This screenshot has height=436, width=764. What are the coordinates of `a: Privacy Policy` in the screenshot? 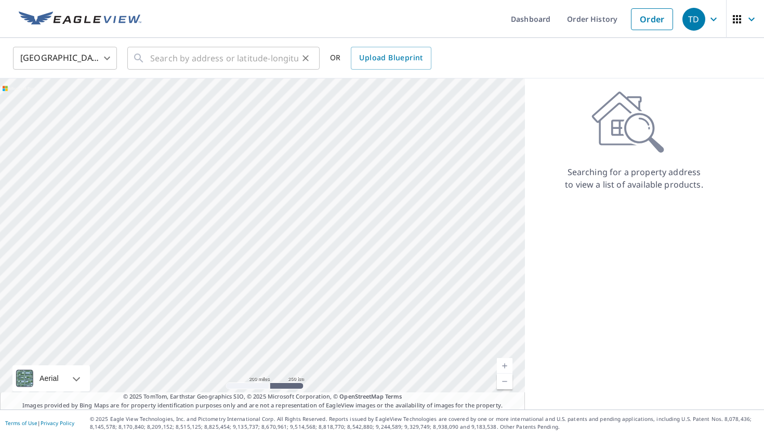 It's located at (57, 423).